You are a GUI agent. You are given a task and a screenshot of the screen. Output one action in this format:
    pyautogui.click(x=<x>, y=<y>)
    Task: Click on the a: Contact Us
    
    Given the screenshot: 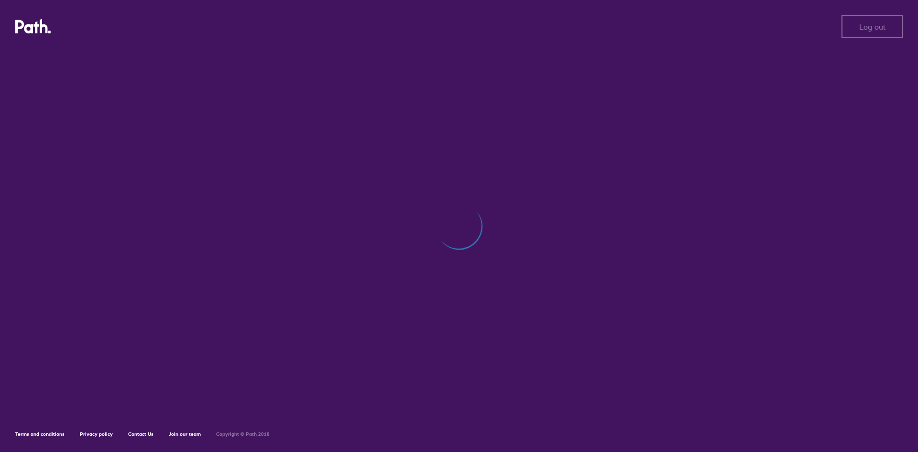 What is the action you would take?
    pyautogui.click(x=141, y=434)
    